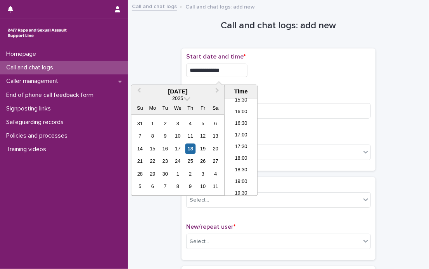 This screenshot has width=429, height=269. I want to click on div: Choose Tuesday, September 9th, 2025, so click(165, 136).